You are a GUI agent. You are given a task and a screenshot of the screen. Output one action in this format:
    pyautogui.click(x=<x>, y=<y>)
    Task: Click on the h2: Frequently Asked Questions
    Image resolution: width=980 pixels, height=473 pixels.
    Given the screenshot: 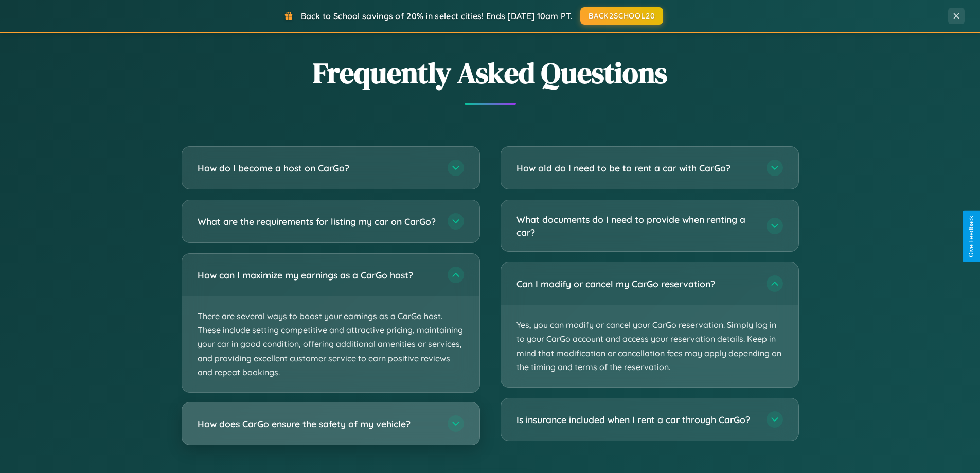 What is the action you would take?
    pyautogui.click(x=490, y=73)
    